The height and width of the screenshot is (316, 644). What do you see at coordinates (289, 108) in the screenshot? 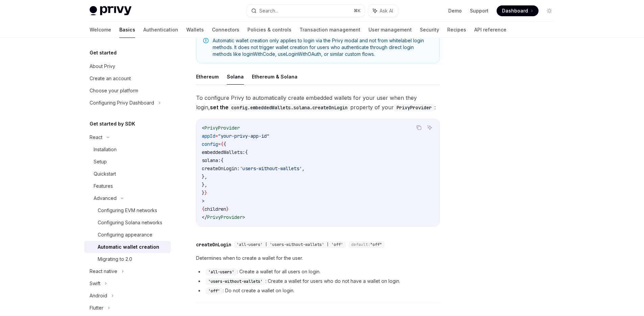
I see `code: config.embeddedWallets.solana.createOnLogin` at bounding box center [289, 108].